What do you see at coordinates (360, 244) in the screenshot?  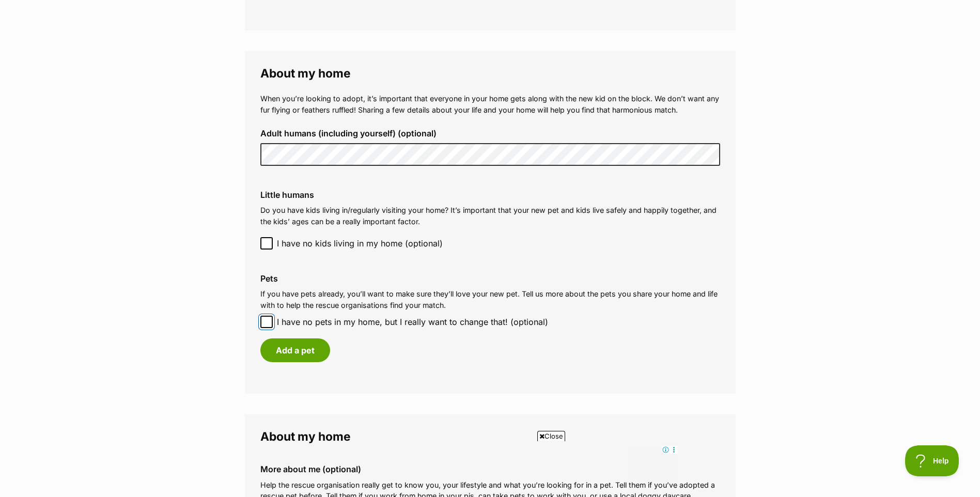 I see `span: I have no kids living in my home (optional)` at bounding box center [360, 244].